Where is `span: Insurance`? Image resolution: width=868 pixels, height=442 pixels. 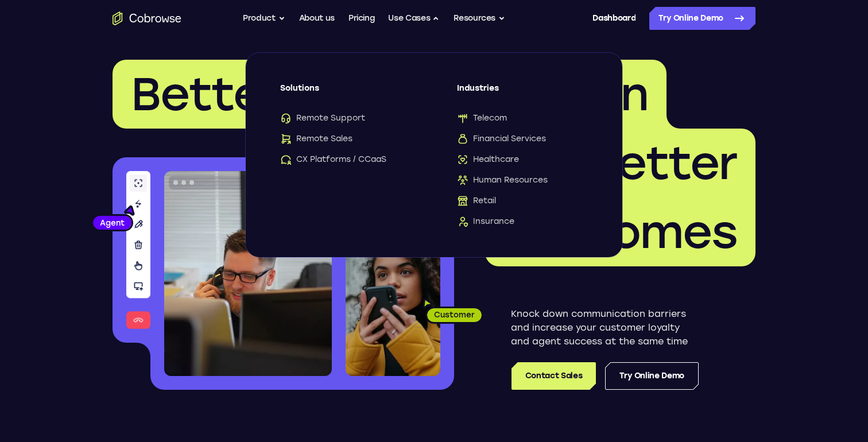
span: Insurance is located at coordinates (486, 222).